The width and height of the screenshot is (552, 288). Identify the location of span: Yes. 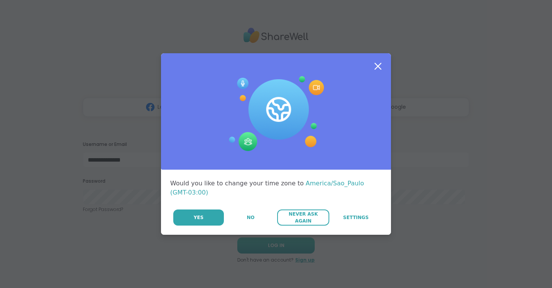
(198, 218).